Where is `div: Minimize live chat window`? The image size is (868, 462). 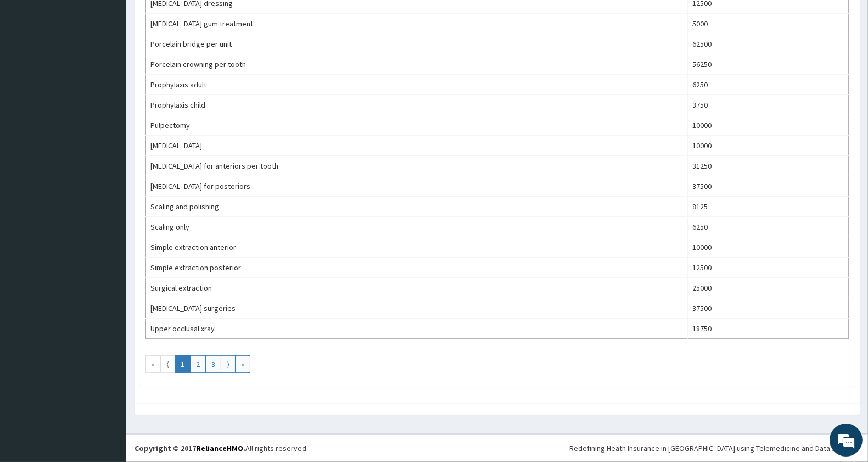 div: Minimize live chat window is located at coordinates (193, 19).